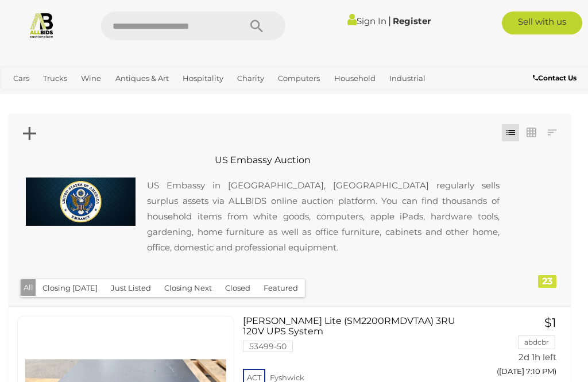 Image resolution: width=588 pixels, height=382 pixels. I want to click on a: Antiques & Art, so click(142, 78).